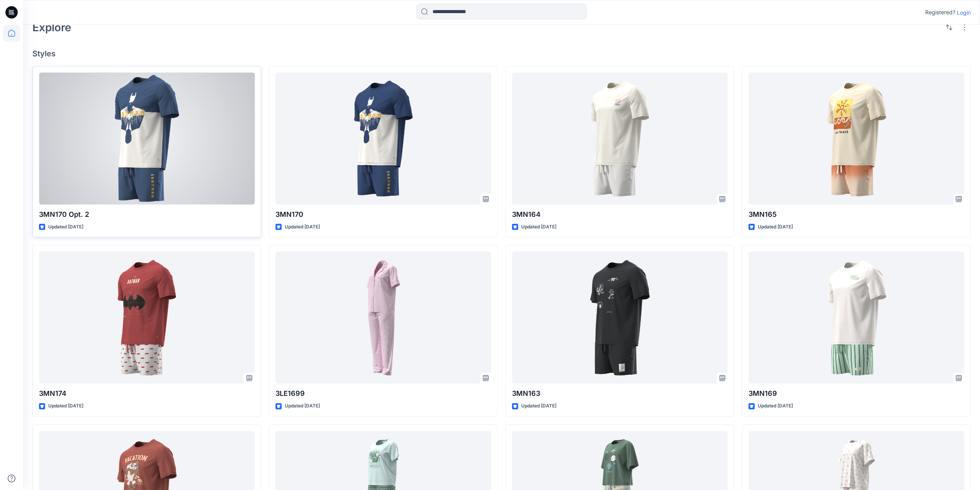 Image resolution: width=980 pixels, height=490 pixels. I want to click on p: 3MN174, so click(146, 394).